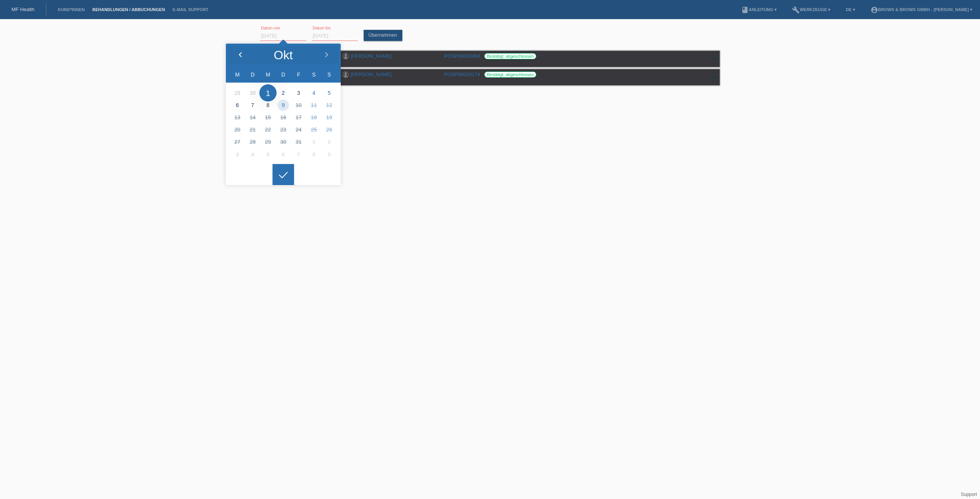 Image resolution: width=980 pixels, height=499 pixels. Describe the element at coordinates (283, 55) in the screenshot. I see `div: Okt` at that location.